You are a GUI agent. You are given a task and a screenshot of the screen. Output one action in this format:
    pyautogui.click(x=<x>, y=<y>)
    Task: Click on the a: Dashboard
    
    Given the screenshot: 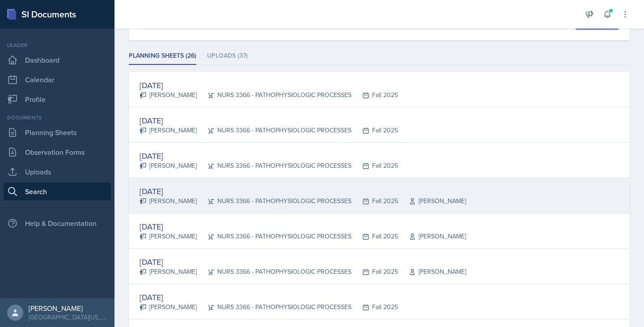 What is the action you would take?
    pyautogui.click(x=57, y=60)
    